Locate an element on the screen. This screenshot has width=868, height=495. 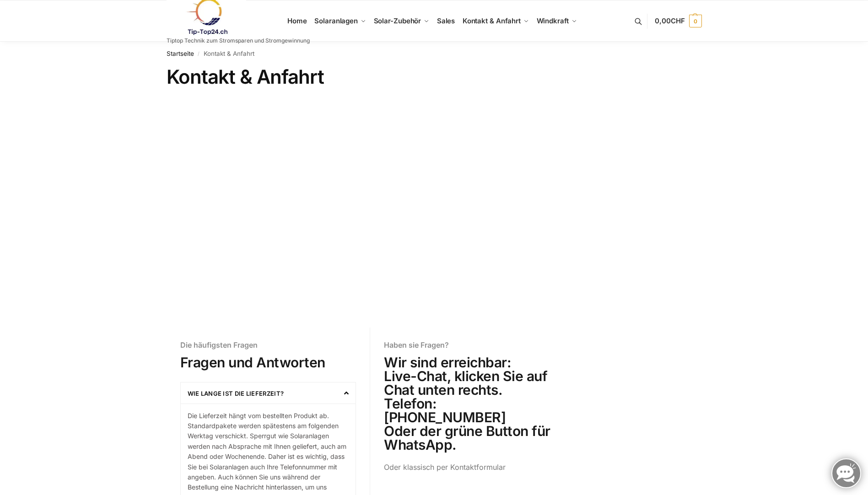
p: Tiptop Technik zum Stromsparen und Stromgewinnung is located at coordinates (238, 41).